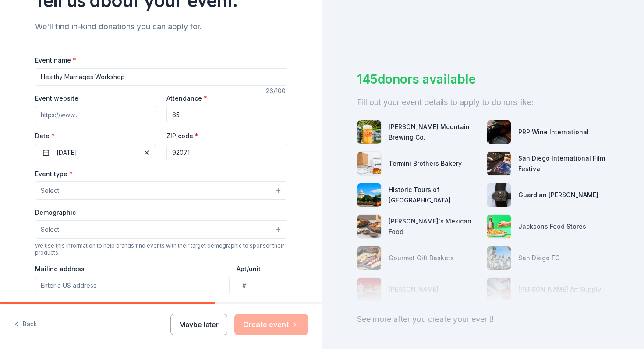  I want to click on div: We'll find in-kind donations you can apply for., so click(161, 27).